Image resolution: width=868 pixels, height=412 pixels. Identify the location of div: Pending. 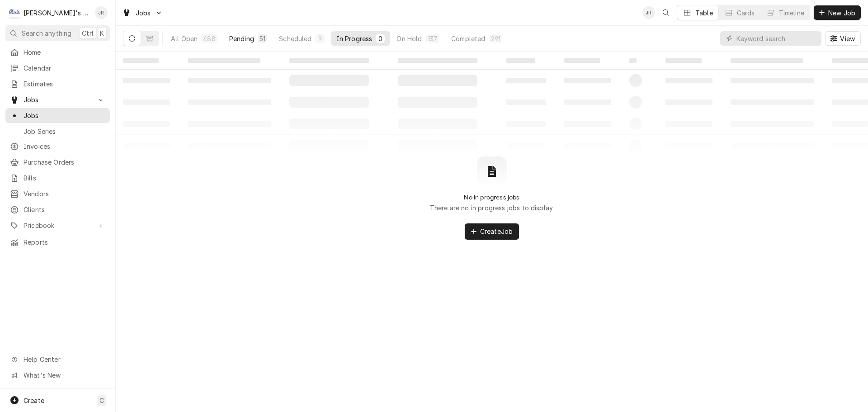
(241, 38).